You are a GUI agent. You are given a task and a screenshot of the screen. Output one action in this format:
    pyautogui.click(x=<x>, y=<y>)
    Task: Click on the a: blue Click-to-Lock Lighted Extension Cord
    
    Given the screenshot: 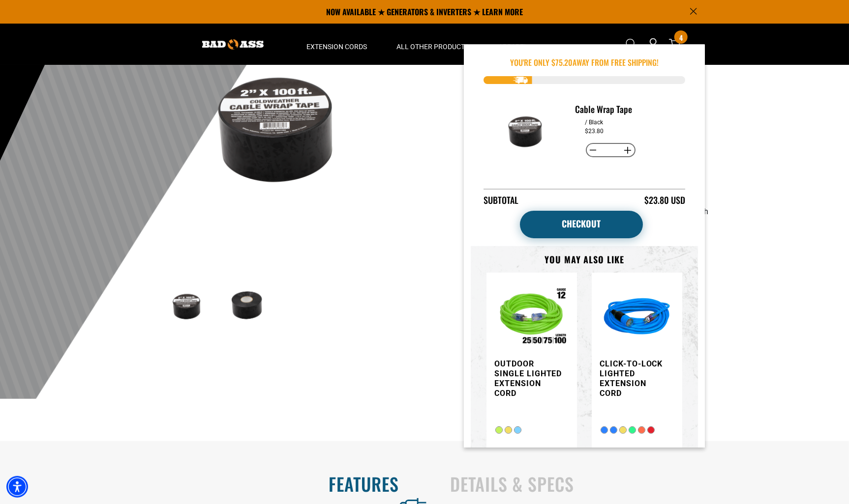 What is the action you would take?
    pyautogui.click(x=634, y=362)
    